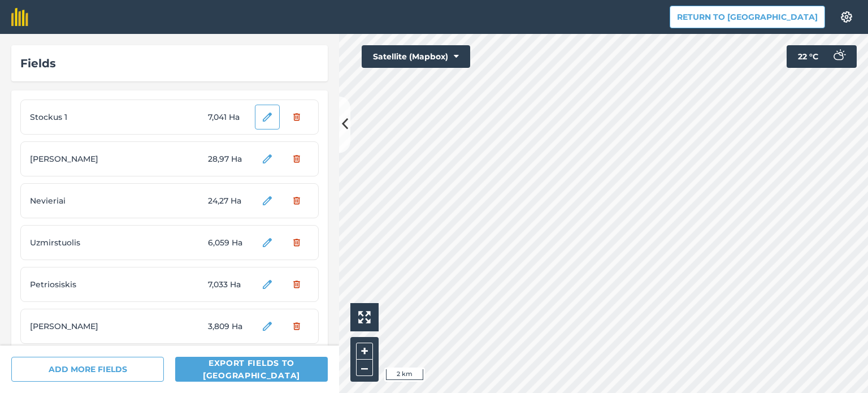 The height and width of the screenshot is (393, 868). Describe the element at coordinates (20, 17) in the screenshot. I see `img: fieldmargin Logo` at that location.